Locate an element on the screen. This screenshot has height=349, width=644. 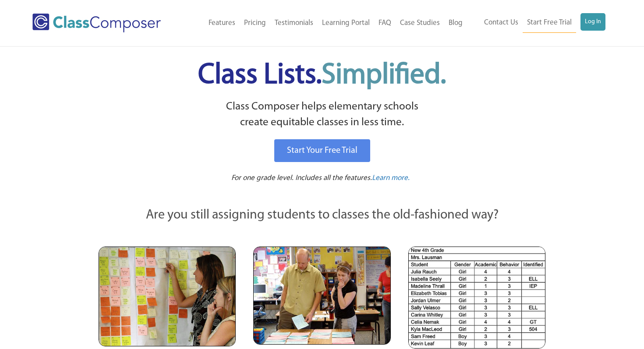
a: Features is located at coordinates (222, 23).